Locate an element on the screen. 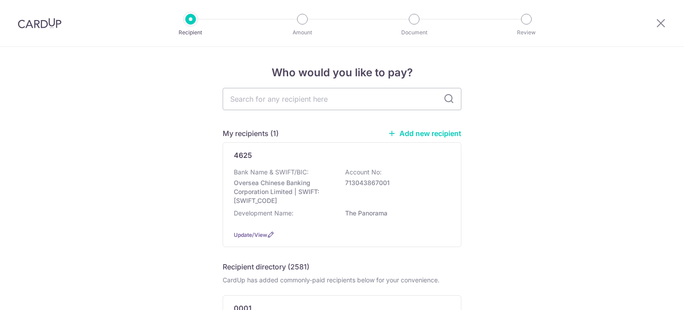 The height and width of the screenshot is (310, 684). h5: My recipients (1) is located at coordinates (251, 133).